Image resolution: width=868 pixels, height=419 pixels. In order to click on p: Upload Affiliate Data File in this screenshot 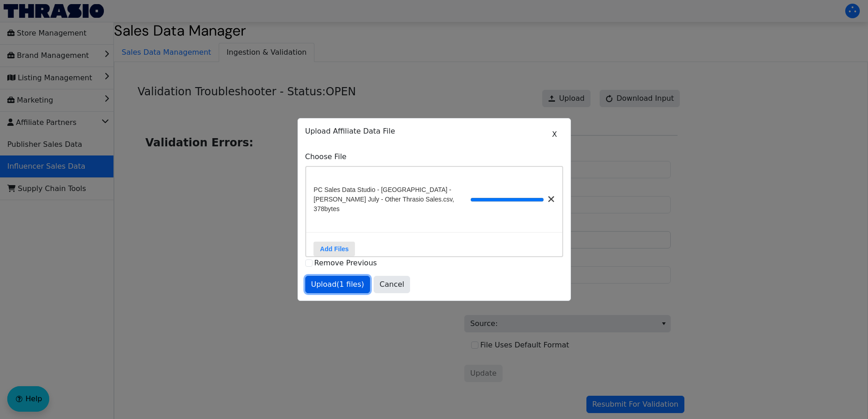, I will do `click(434, 131)`.